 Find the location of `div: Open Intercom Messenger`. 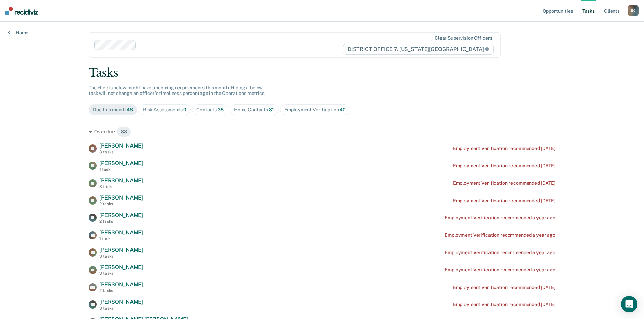

div: Open Intercom Messenger is located at coordinates (629, 304).